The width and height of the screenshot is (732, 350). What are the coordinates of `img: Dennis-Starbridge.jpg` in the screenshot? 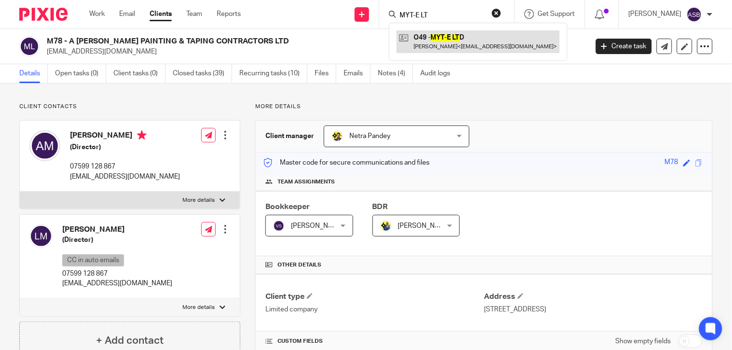 It's located at (386, 226).